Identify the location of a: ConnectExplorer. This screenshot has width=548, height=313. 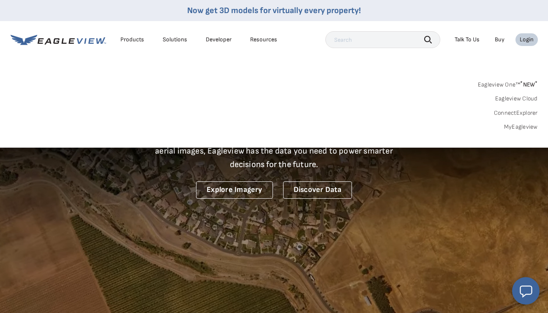
(516, 113).